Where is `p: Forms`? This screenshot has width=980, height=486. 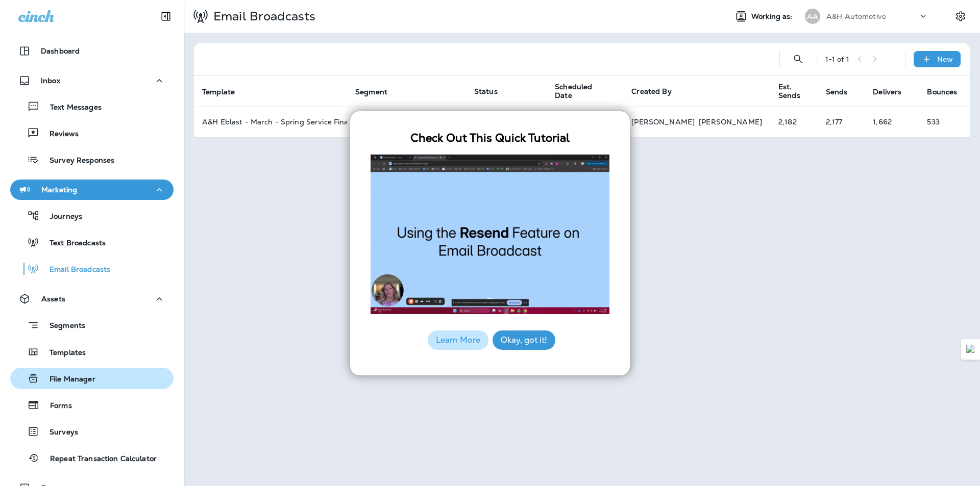 p: Forms is located at coordinates (55, 406).